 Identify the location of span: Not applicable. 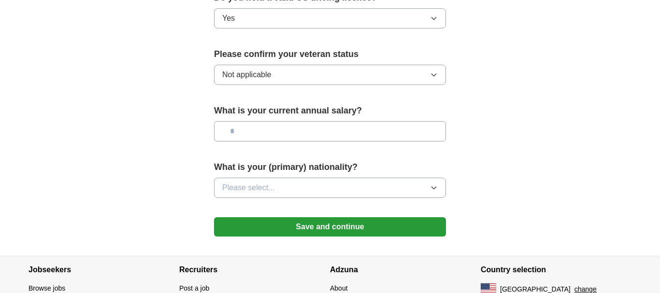
(246, 75).